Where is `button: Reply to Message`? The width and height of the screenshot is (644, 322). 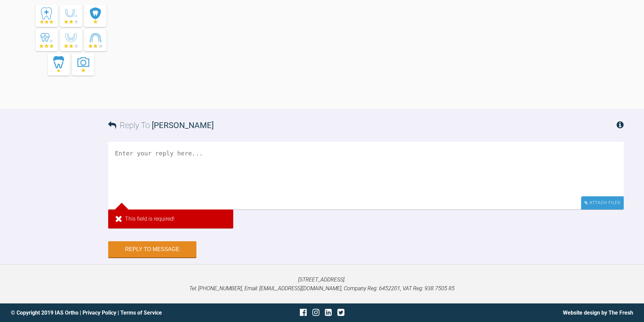
button: Reply to Message is located at coordinates (152, 249).